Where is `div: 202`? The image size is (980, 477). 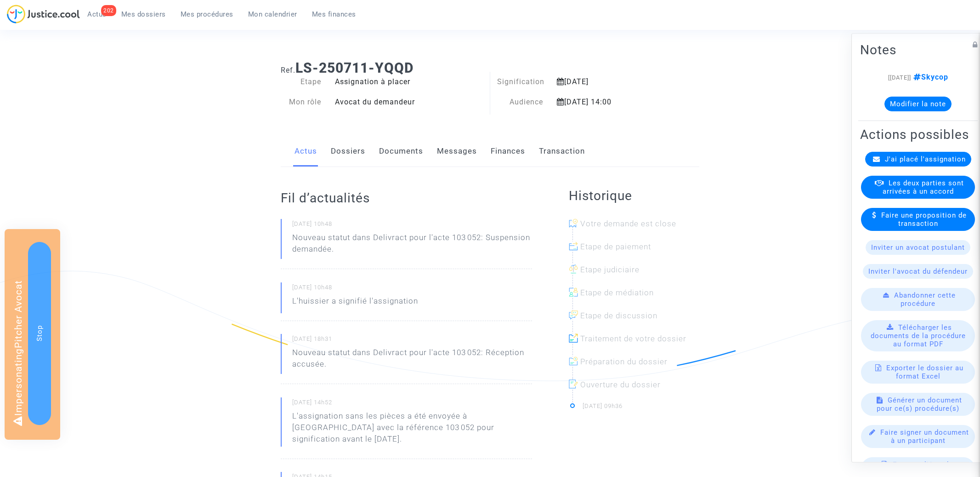 div: 202 is located at coordinates (109, 11).